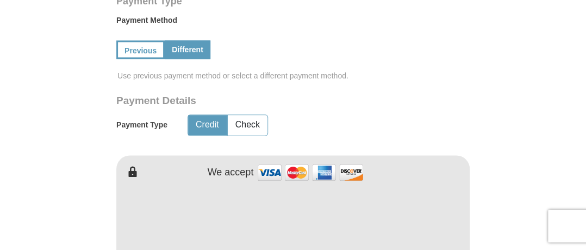 The height and width of the screenshot is (250, 586). I want to click on a: Different, so click(188, 49).